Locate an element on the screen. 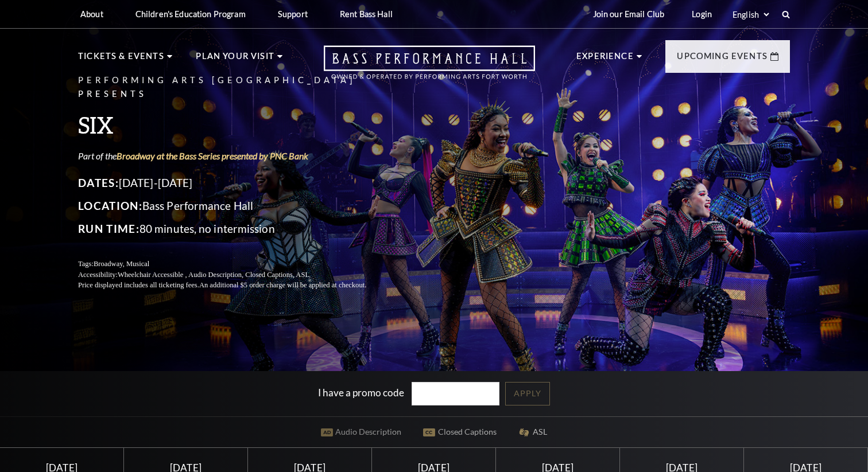  label: I have a promo code is located at coordinates (361, 392).